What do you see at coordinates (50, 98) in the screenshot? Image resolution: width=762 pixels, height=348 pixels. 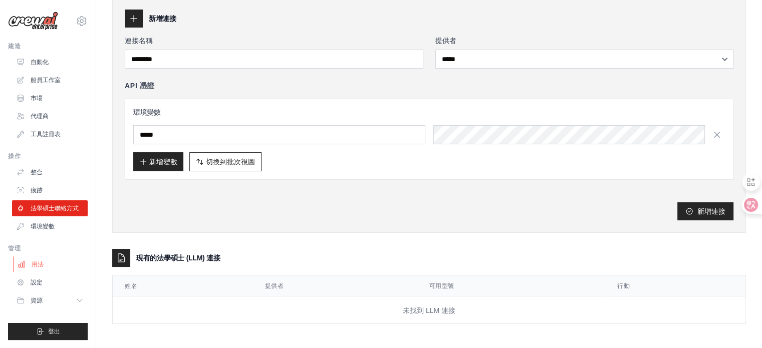 I see `a: 市場` at bounding box center [50, 98].